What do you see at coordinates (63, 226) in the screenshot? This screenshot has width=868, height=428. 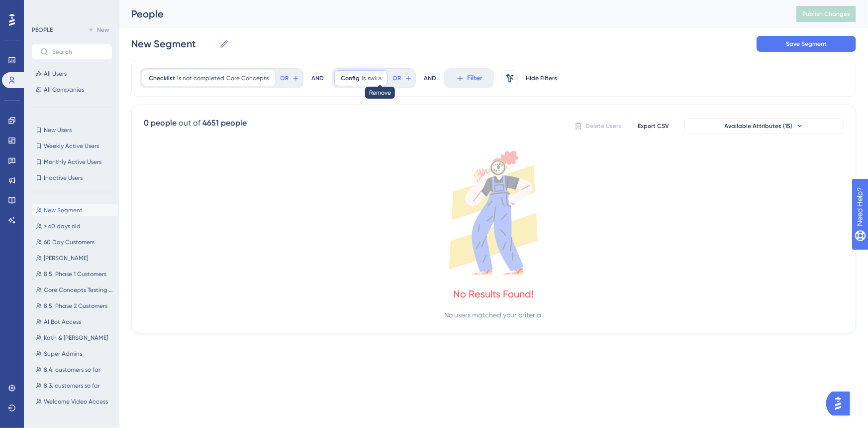 I see `span: > 60 days old` at bounding box center [63, 226].